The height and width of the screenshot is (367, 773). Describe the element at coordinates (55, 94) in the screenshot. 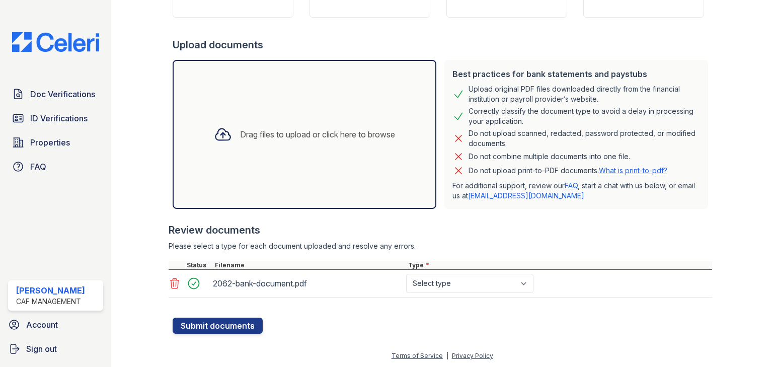

I see `a: Doc Verifications` at that location.